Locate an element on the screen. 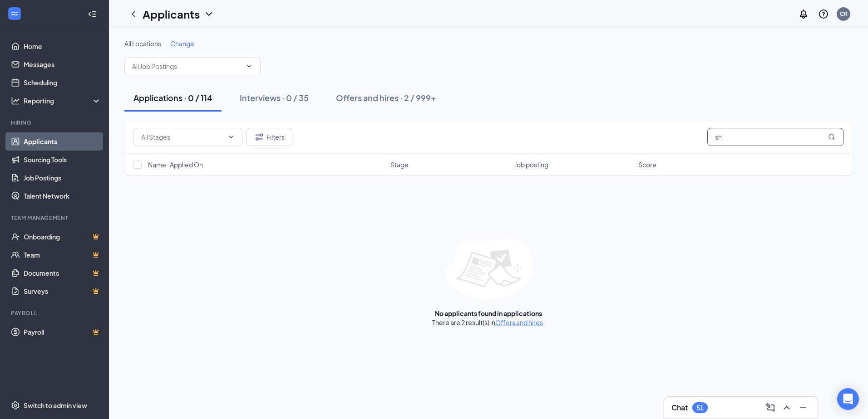  a: ChevronLeft is located at coordinates (133, 14).